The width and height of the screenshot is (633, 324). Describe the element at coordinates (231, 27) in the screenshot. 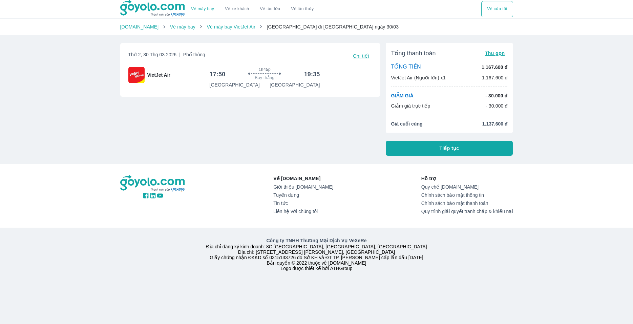

I see `a: Vé máy bay VietJet Air` at that location.